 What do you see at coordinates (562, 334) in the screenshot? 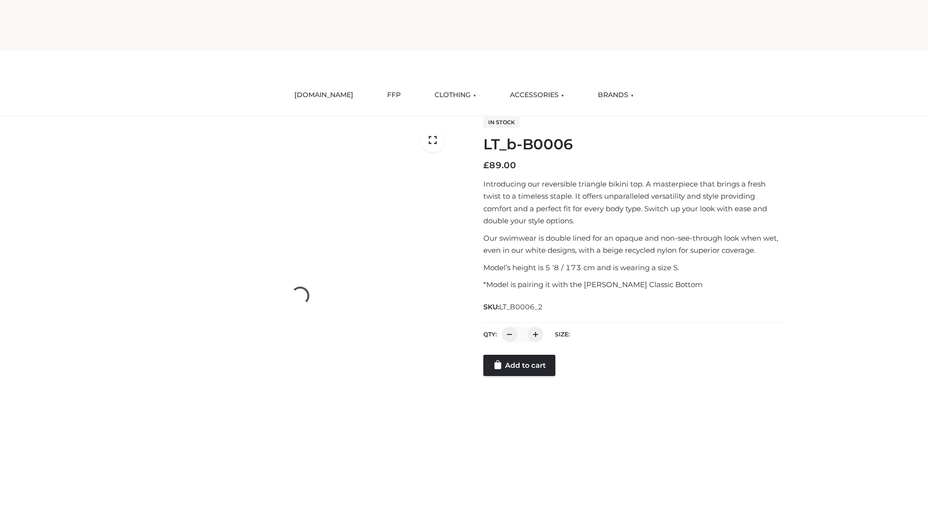
I see `label: Size:` at bounding box center [562, 334].